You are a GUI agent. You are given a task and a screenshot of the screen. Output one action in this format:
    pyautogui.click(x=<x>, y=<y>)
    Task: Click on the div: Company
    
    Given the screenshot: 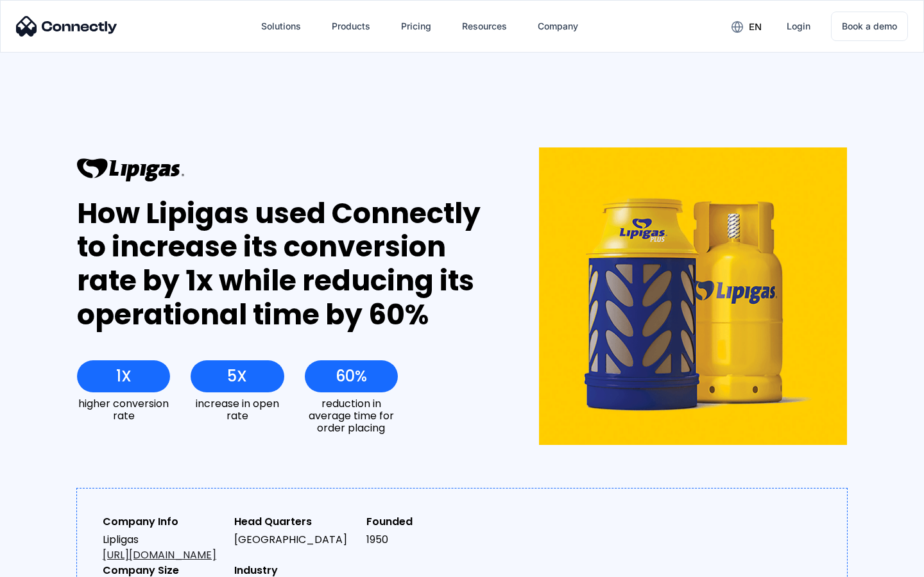 What is the action you would take?
    pyautogui.click(x=558, y=26)
    